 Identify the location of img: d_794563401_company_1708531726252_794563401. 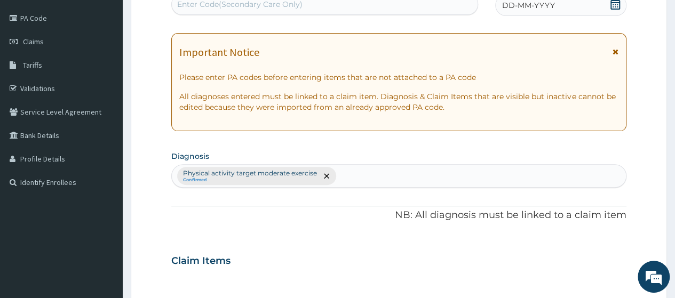
(31, 67).